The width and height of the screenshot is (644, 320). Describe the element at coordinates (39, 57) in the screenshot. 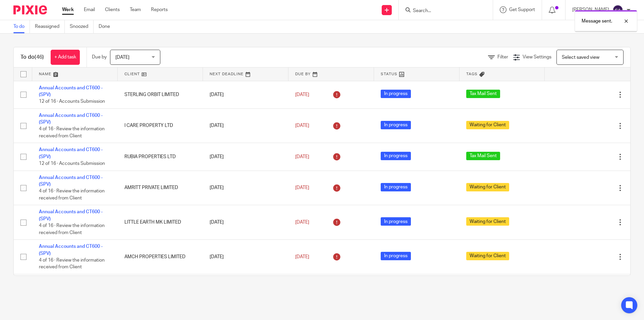

I see `span: (46)` at that location.